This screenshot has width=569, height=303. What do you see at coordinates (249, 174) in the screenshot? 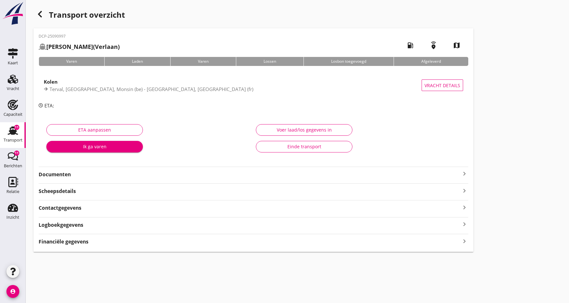
I see `strong: Documenten` at bounding box center [249, 174].